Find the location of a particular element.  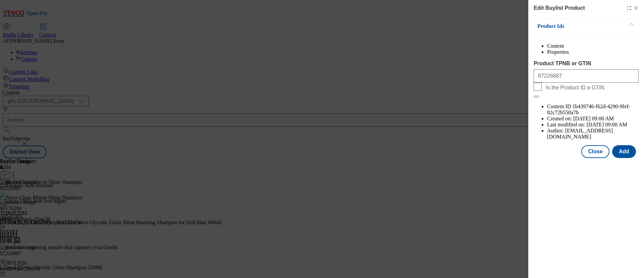

span: 1b439746-f62d-4290-9fef-82c72b550a7b is located at coordinates (589, 109).